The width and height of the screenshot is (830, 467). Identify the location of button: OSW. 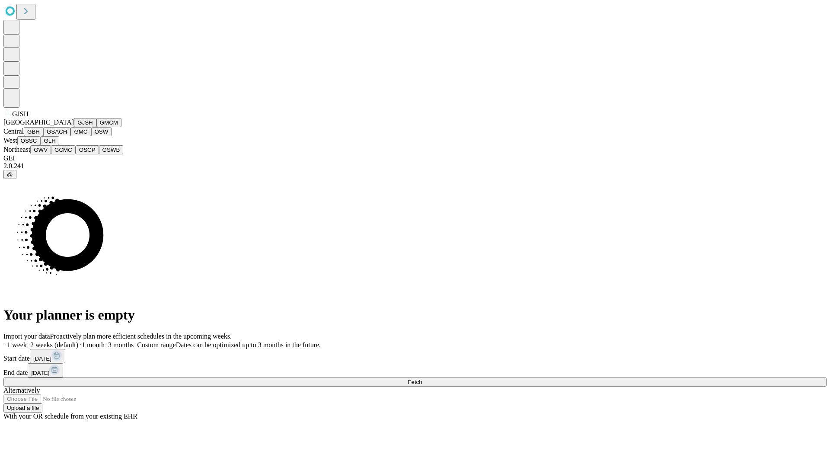
(102, 131).